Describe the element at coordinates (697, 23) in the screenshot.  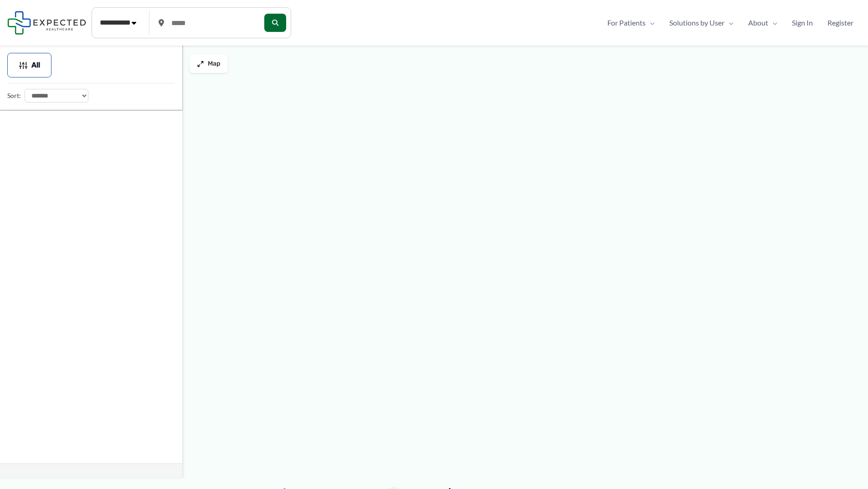
I see `span: Solutions by User` at that location.